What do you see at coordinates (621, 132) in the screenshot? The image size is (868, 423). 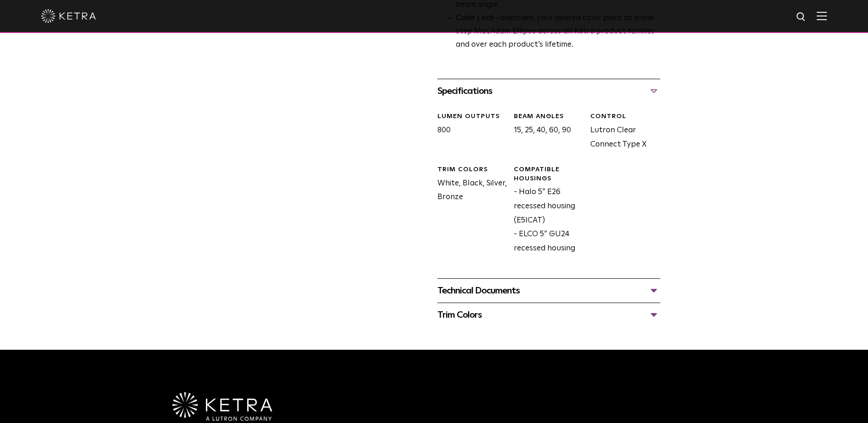 I see `div: Lutron Clear Connect Type X` at bounding box center [621, 132].